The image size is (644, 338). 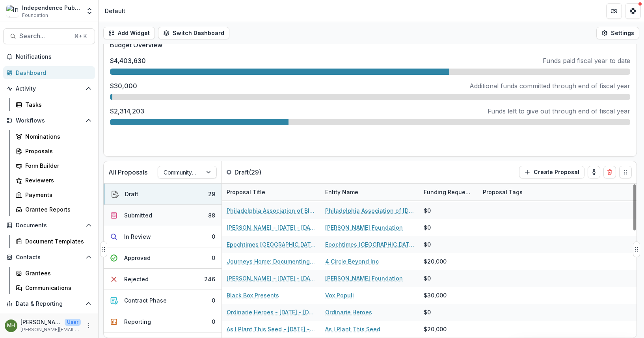 I want to click on div: 29, so click(x=211, y=194).